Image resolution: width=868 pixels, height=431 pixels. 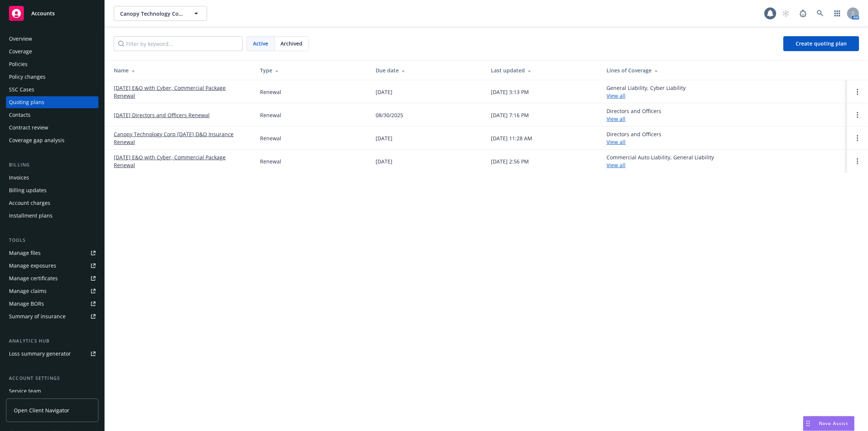 I want to click on div: Account charges, so click(x=29, y=203).